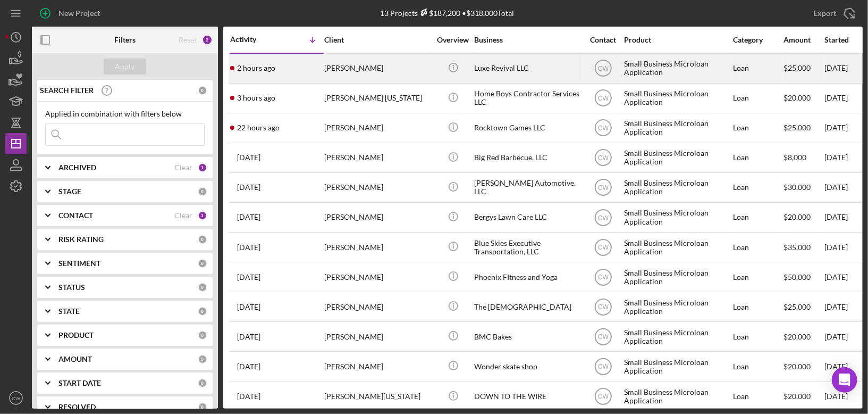 The height and width of the screenshot is (414, 868). Describe the element at coordinates (72, 287) in the screenshot. I see `b: STATUS` at that location.